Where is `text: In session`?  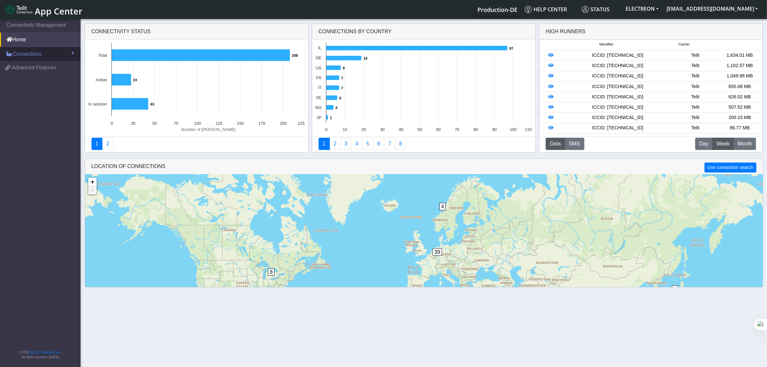 text: In session is located at coordinates (98, 104).